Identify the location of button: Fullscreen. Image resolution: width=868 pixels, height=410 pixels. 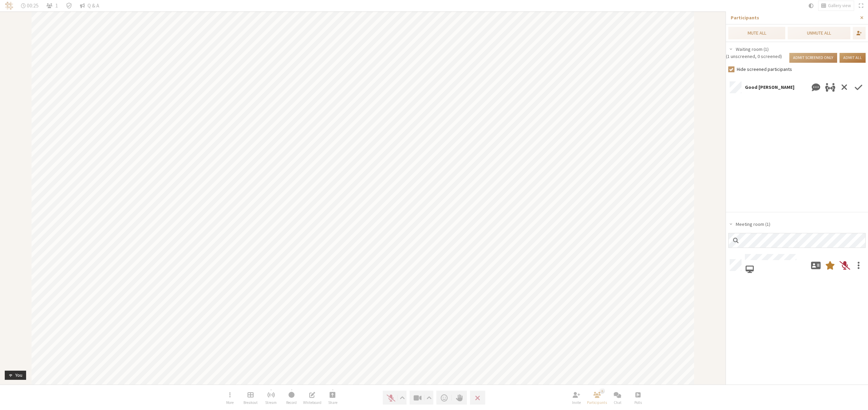
(861, 6).